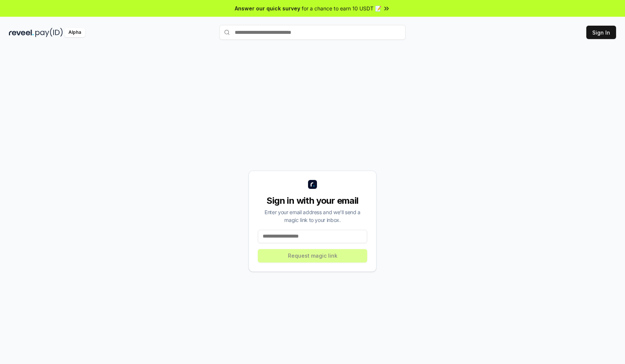  What do you see at coordinates (49, 32) in the screenshot?
I see `img: pay_id` at bounding box center [49, 32].